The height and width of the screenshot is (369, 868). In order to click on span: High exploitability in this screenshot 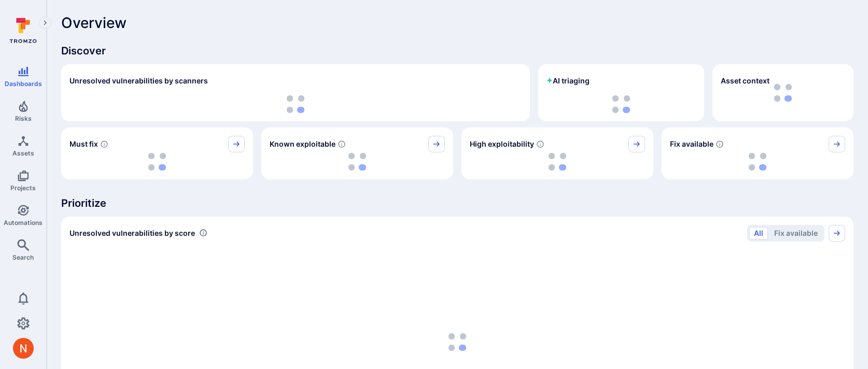, I will do `click(502, 144)`.